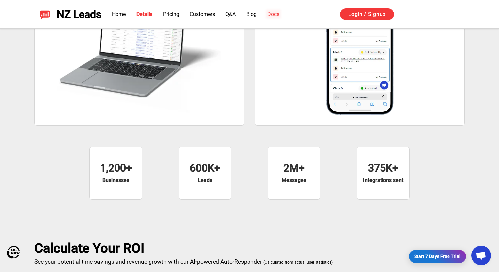 The height and width of the screenshot is (272, 499). What do you see at coordinates (294, 180) in the screenshot?
I see `p: Messages` at bounding box center [294, 180].